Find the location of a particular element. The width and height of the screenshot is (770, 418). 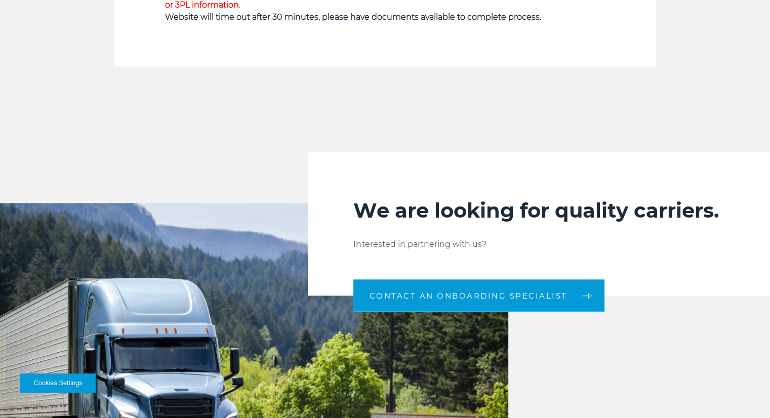

button: Cookies Settings is located at coordinates (58, 383).